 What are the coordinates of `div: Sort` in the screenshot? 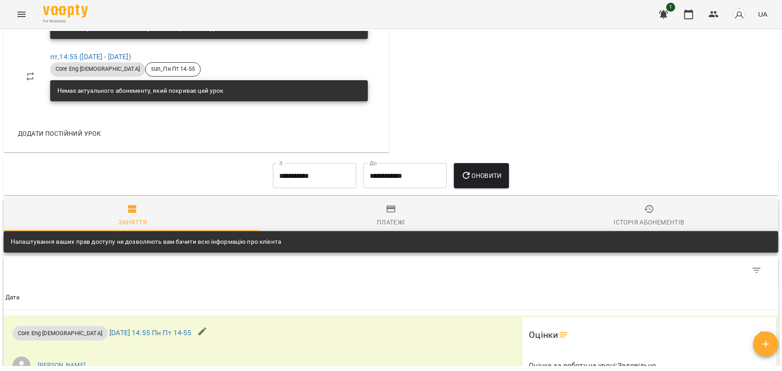 It's located at (13, 298).